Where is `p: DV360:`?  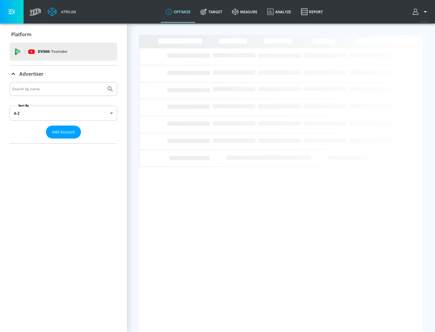 p: DV360: is located at coordinates (52, 52).